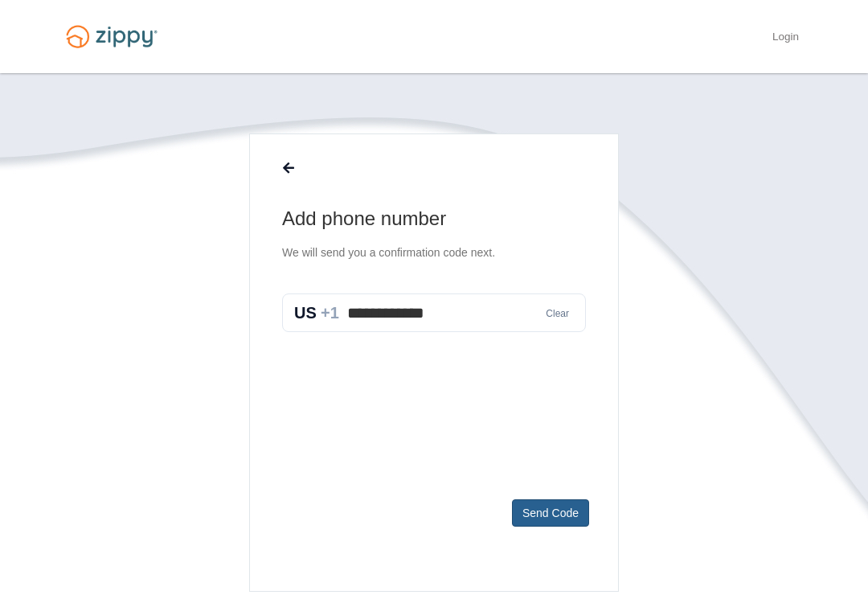  I want to click on h1: Add phone number, so click(434, 218).